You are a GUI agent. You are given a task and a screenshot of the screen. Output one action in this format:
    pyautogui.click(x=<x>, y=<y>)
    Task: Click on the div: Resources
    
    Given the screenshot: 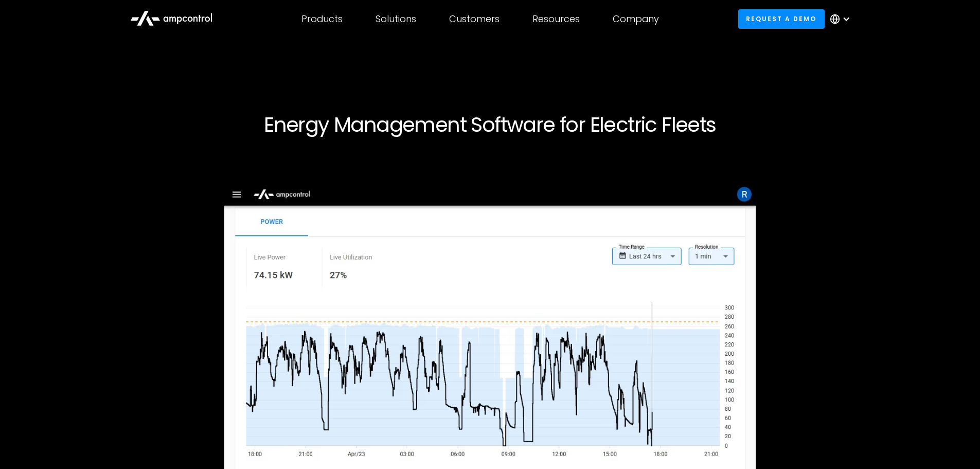 What is the action you would take?
    pyautogui.click(x=556, y=19)
    